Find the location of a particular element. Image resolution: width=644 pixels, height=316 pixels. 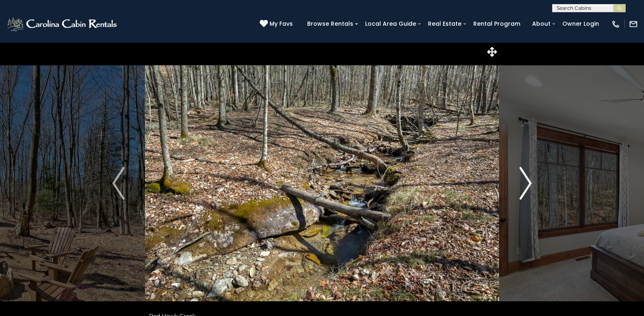

a: About is located at coordinates (541, 24).